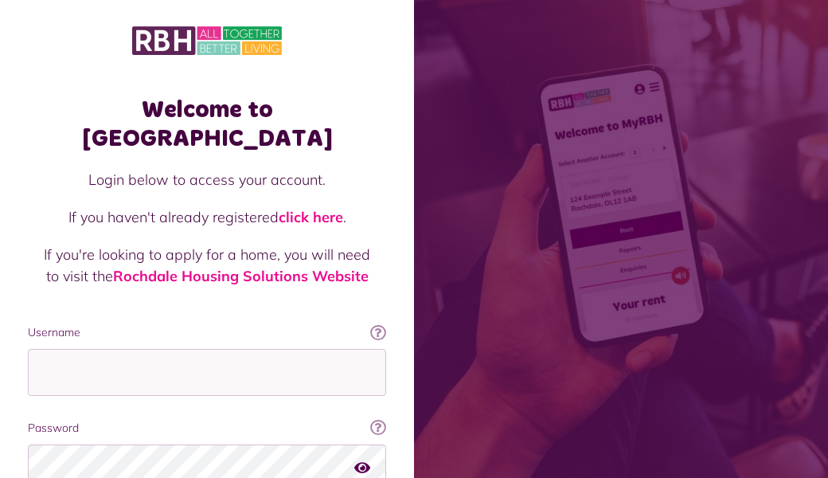 This screenshot has height=478, width=828. I want to click on p: Login below to access your account., so click(207, 179).